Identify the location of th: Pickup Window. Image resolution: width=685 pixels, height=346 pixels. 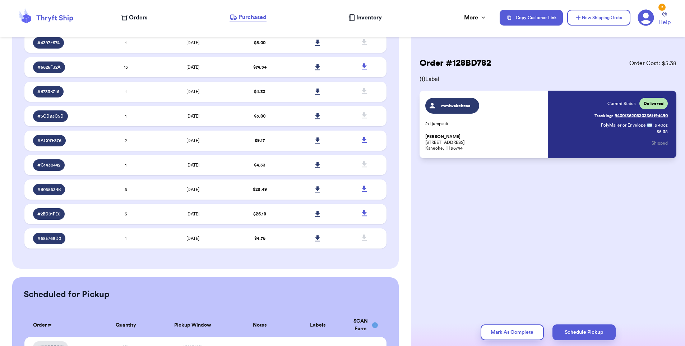
(193, 325).